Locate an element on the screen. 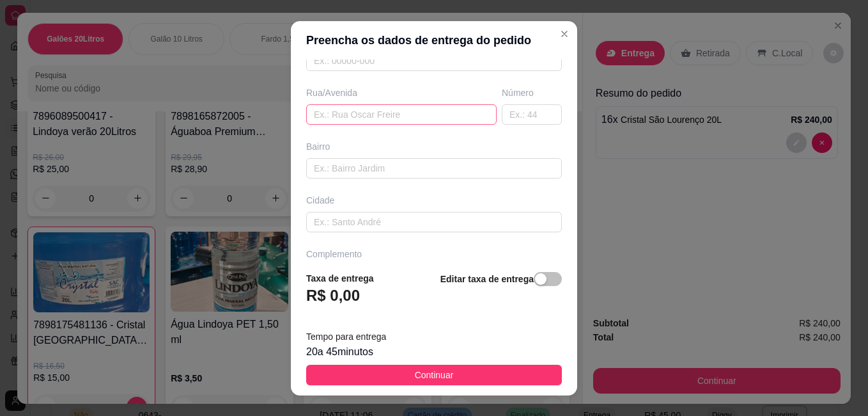  span: Tempo para entrega is located at coordinates (345, 337).